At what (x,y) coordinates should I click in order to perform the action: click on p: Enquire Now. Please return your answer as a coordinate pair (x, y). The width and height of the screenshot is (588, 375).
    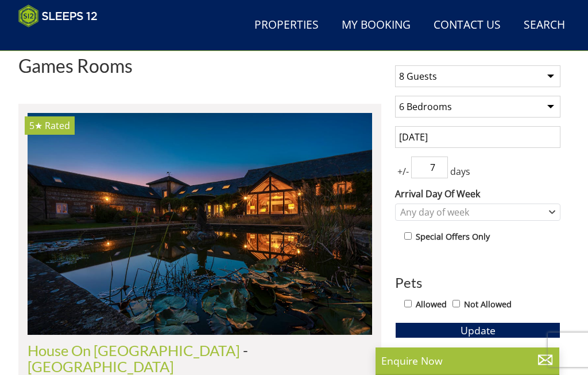
    Looking at the image, I should click on (467, 361).